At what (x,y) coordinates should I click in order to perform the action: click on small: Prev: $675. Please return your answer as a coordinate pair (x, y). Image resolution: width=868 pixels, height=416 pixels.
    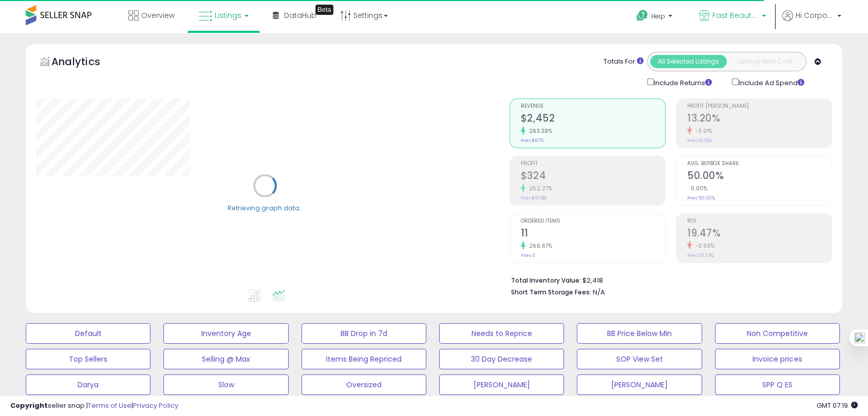
    Looking at the image, I should click on (532, 140).